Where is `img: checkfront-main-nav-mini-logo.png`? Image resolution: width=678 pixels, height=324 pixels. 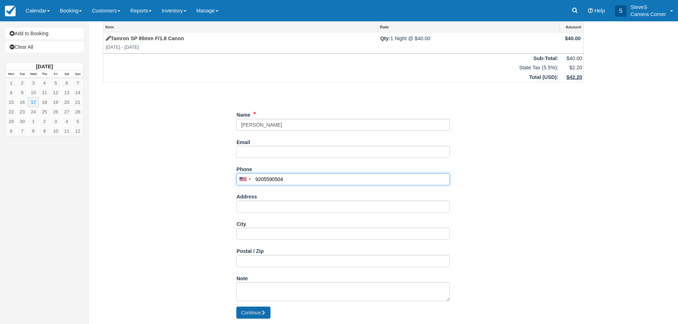
img: checkfront-main-nav-mini-logo.png is located at coordinates (10, 11).